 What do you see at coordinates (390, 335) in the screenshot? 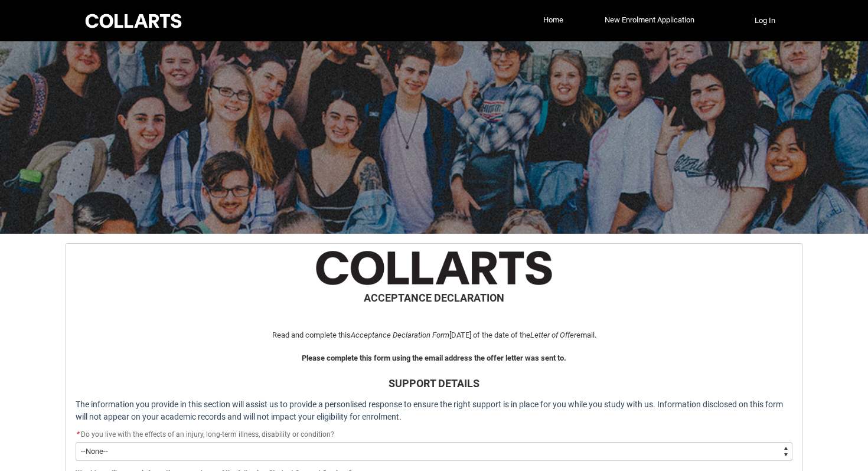
I see `i: Acceptance Declaration` at bounding box center [390, 335].